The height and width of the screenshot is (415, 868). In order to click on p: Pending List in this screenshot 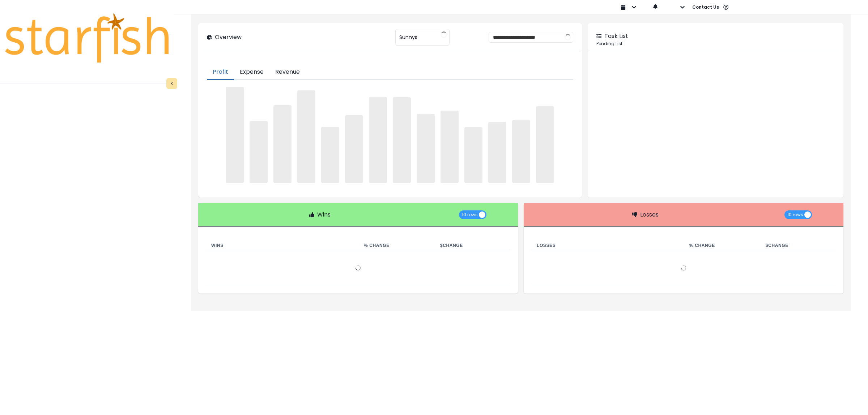, I will do `click(715, 44)`.